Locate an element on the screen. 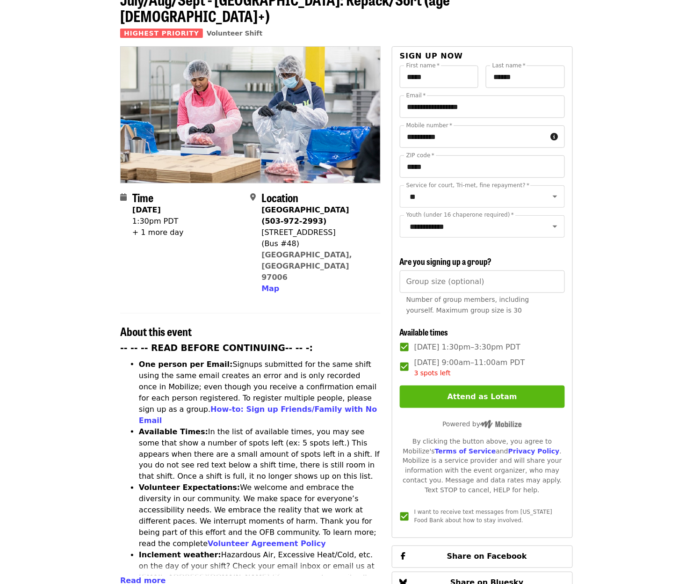  input: Email is located at coordinates (482, 107).